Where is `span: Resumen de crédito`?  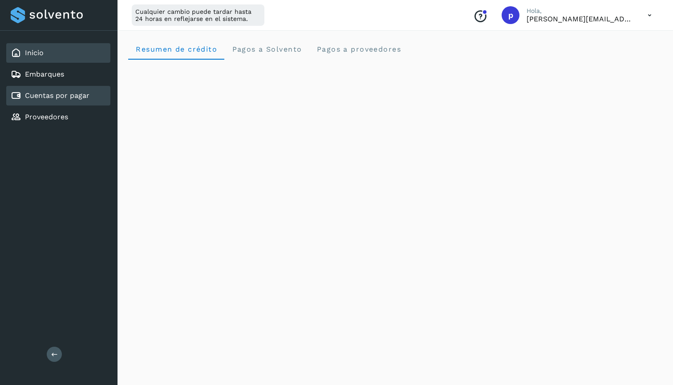 span: Resumen de crédito is located at coordinates (176, 49).